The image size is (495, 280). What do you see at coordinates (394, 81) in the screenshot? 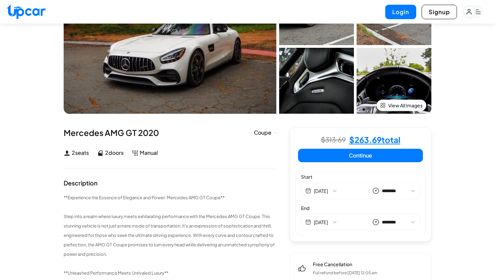
I see `img: Car Image 4` at bounding box center [394, 81].